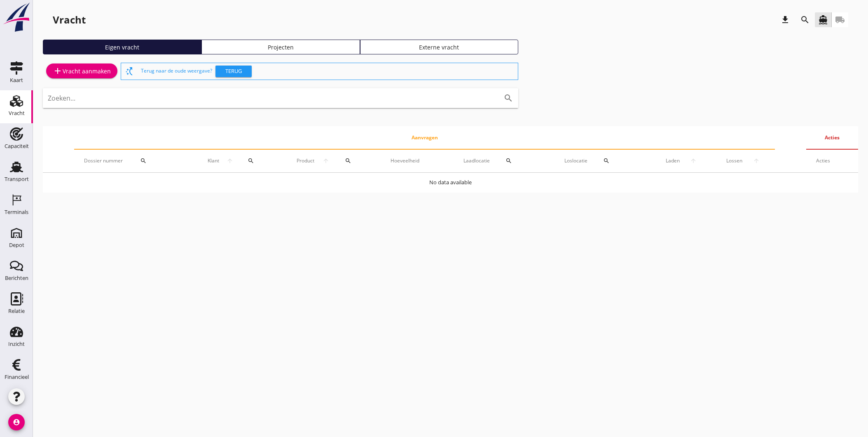 This screenshot has height=437, width=868. I want to click on div: Acties, so click(832, 161).